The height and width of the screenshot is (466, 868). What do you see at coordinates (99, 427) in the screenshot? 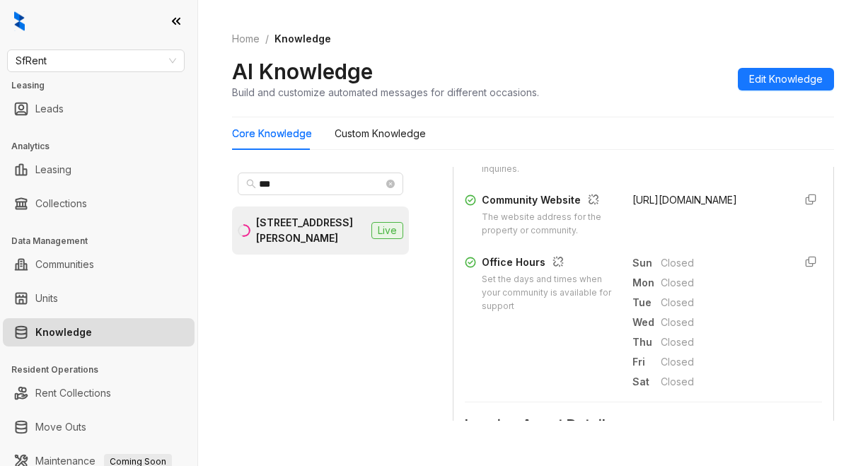
I see `li: Move Outs` at bounding box center [99, 427].